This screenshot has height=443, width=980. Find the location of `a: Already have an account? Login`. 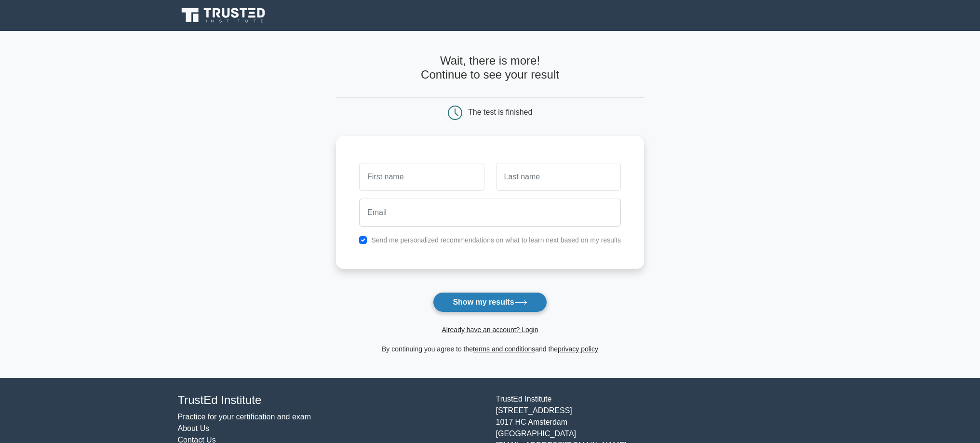

a: Already have an account? Login is located at coordinates (490, 330).